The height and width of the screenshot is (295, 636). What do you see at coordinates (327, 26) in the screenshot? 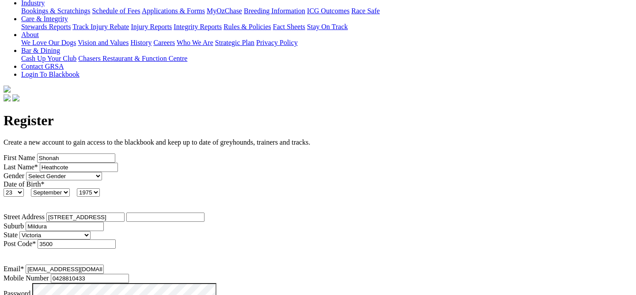
I see `a: Stay On Track` at bounding box center [327, 26].